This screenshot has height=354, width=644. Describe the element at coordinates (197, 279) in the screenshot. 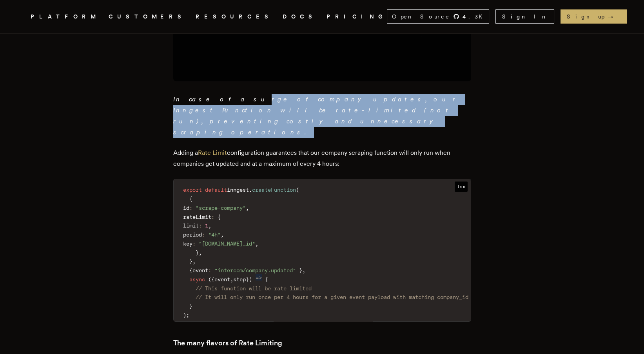

I see `span: async` at that location.